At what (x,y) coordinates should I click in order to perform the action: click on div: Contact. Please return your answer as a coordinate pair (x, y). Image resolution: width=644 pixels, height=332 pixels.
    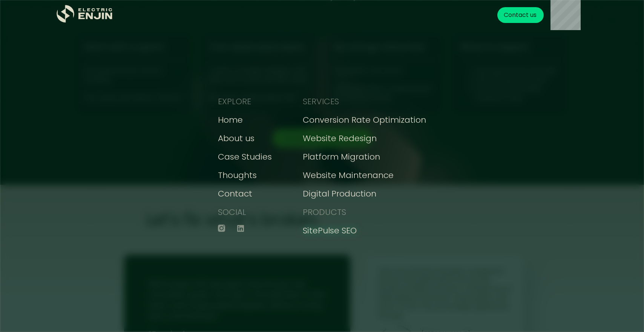
    Looking at the image, I should click on (235, 193).